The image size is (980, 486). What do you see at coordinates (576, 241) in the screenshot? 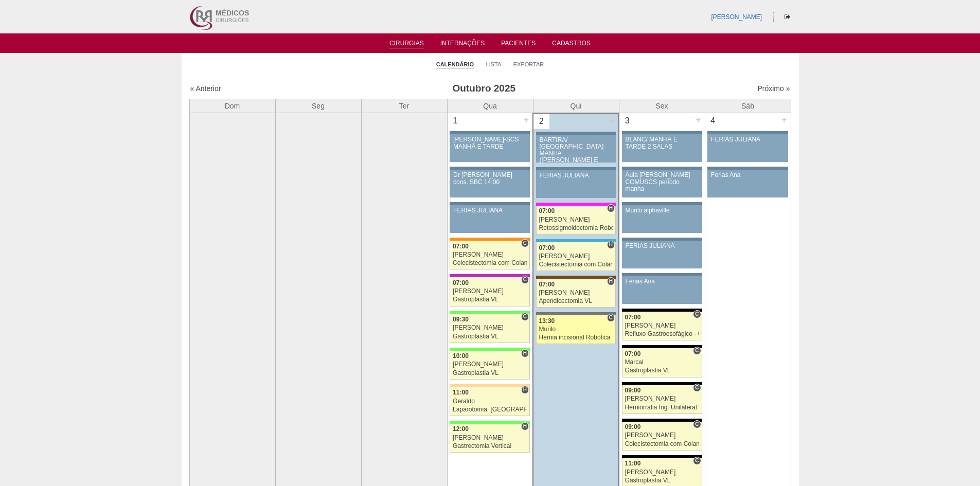
I see `div: Key: Neomater` at bounding box center [576, 241].